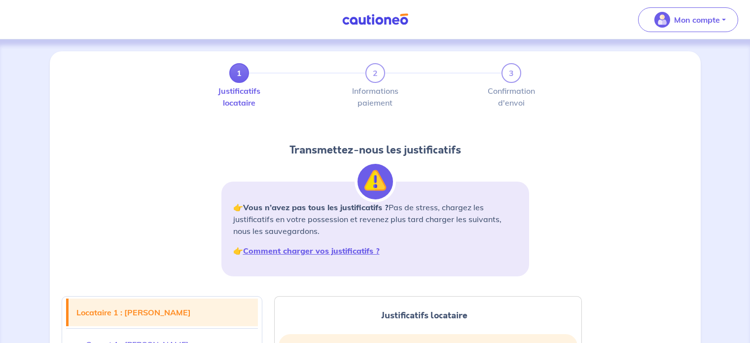 Image resolution: width=750 pixels, height=343 pixels. Describe the element at coordinates (375, 19) in the screenshot. I see `img: Cautioneo` at that location.